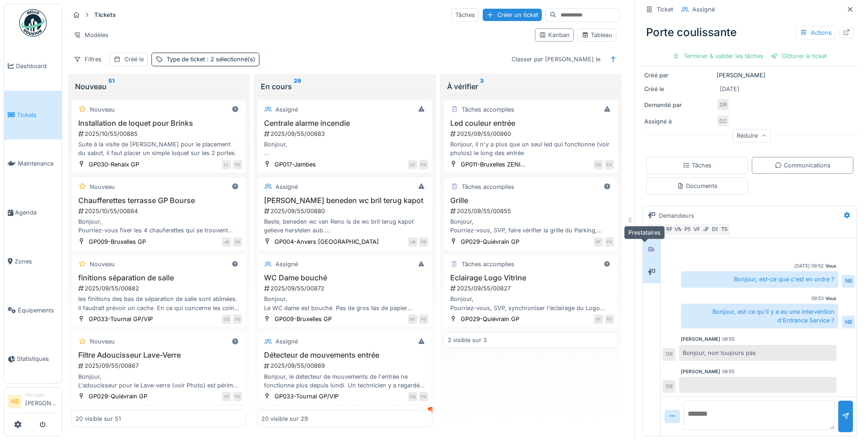 The height and width of the screenshot is (440, 868). What do you see at coordinates (482, 86) in the screenshot?
I see `sup: 3` at bounding box center [482, 86].